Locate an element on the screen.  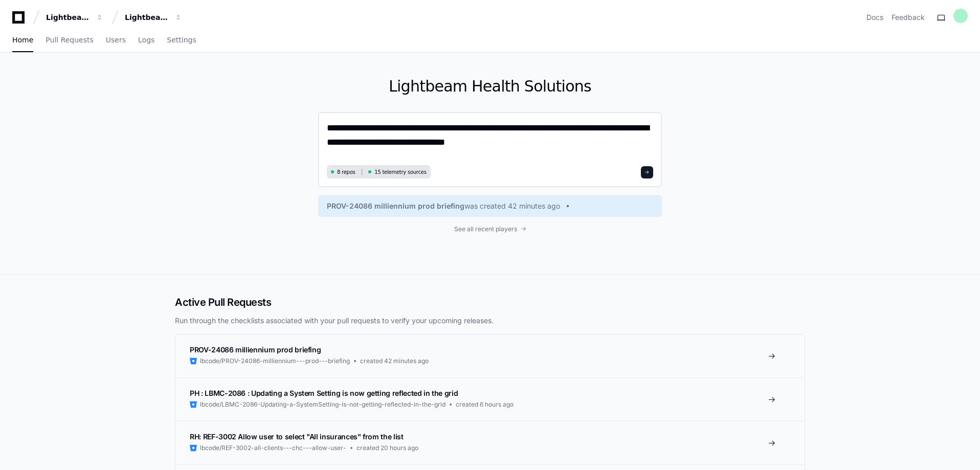
span: was created 42 minutes ago is located at coordinates (512, 206).